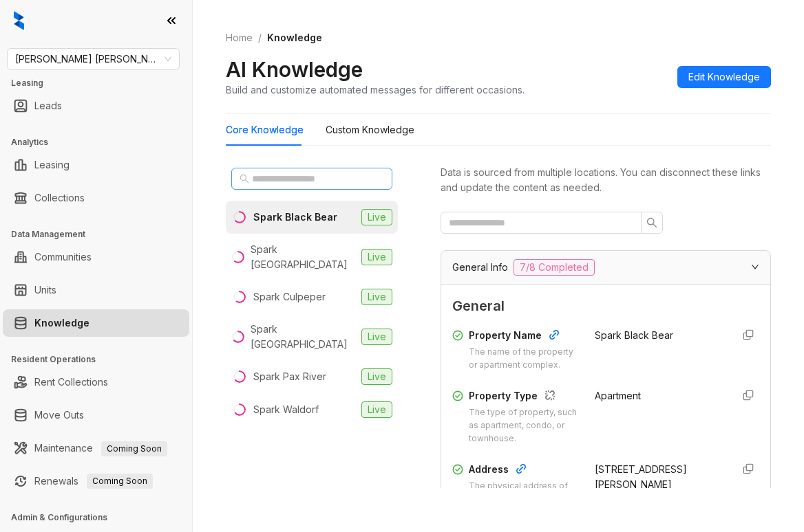  What do you see at coordinates (96, 382) in the screenshot?
I see `li: Rent Collections` at bounding box center [96, 382].